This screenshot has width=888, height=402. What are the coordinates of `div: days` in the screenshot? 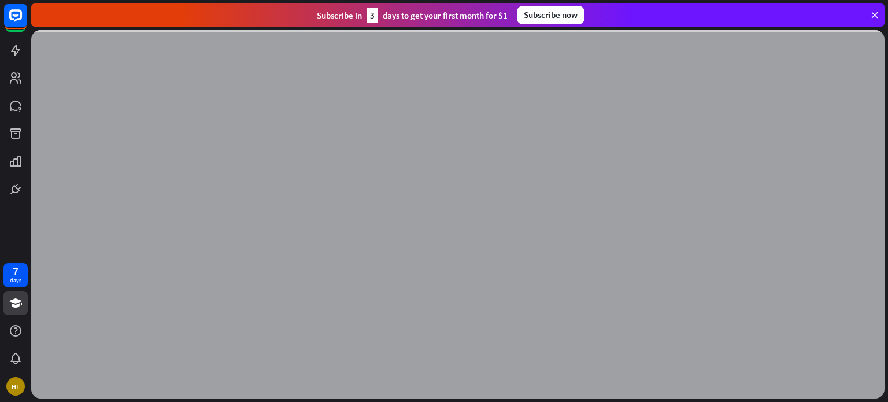 It's located at (16, 280).